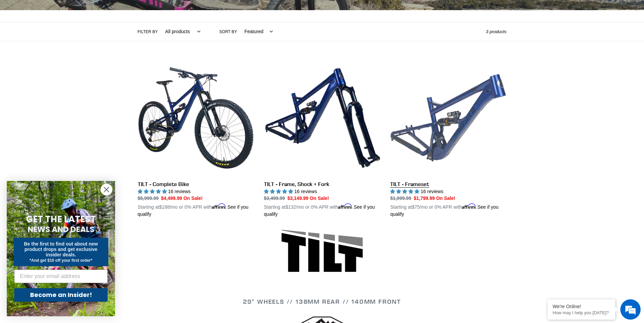 This screenshot has width=644, height=323. What do you see at coordinates (61, 230) in the screenshot?
I see `span: NEWS AND DEALS` at bounding box center [61, 230].